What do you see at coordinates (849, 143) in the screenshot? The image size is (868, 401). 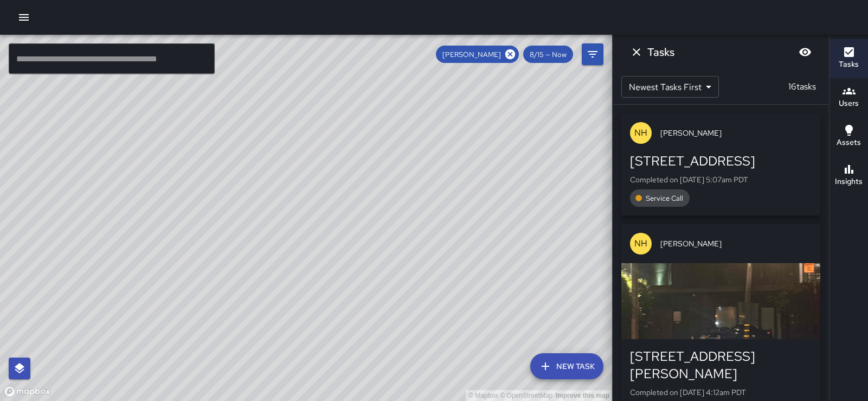 I see `h6: Assets` at bounding box center [849, 143].